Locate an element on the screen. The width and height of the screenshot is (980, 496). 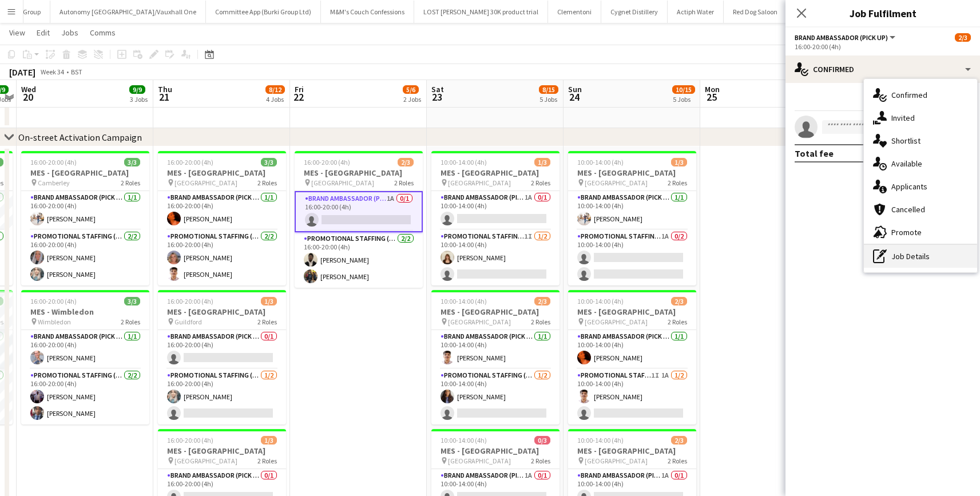
span: 0/3 is located at coordinates (542, 439).